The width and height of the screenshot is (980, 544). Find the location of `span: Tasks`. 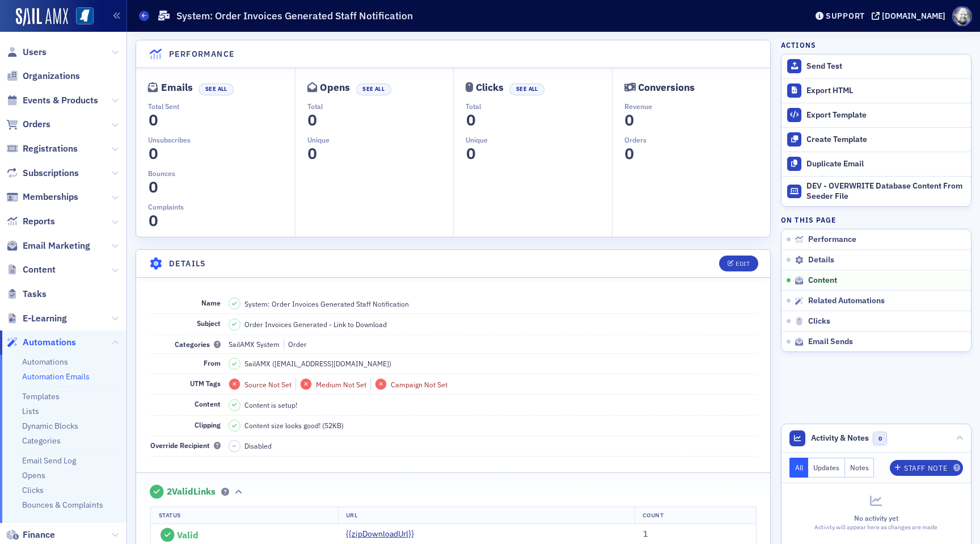

span: Tasks is located at coordinates (35, 294).